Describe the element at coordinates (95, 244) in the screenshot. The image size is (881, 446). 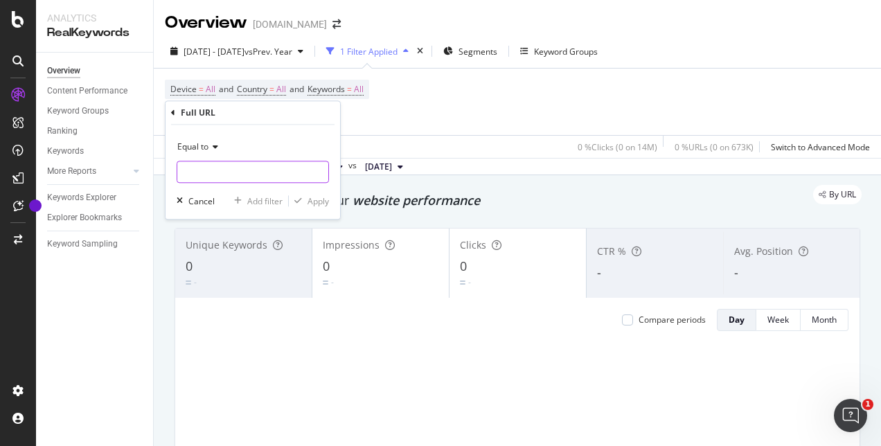
I see `a: Keyword Sampling` at that location.